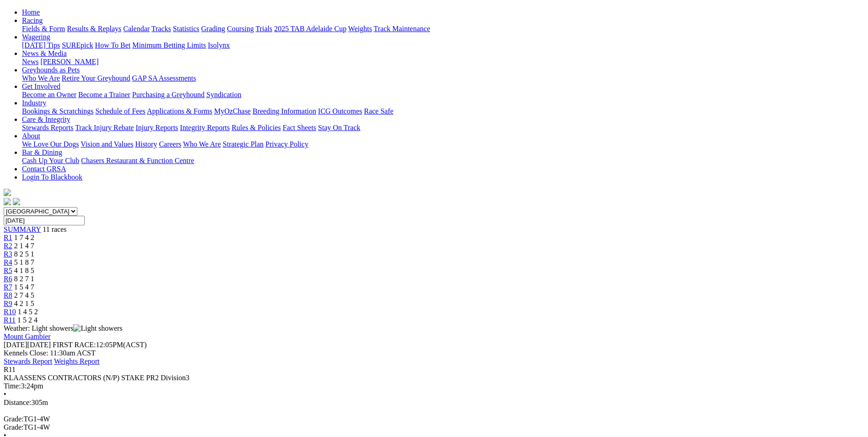  Describe the element at coordinates (28, 361) in the screenshot. I see `a: Stewards Report` at that location.